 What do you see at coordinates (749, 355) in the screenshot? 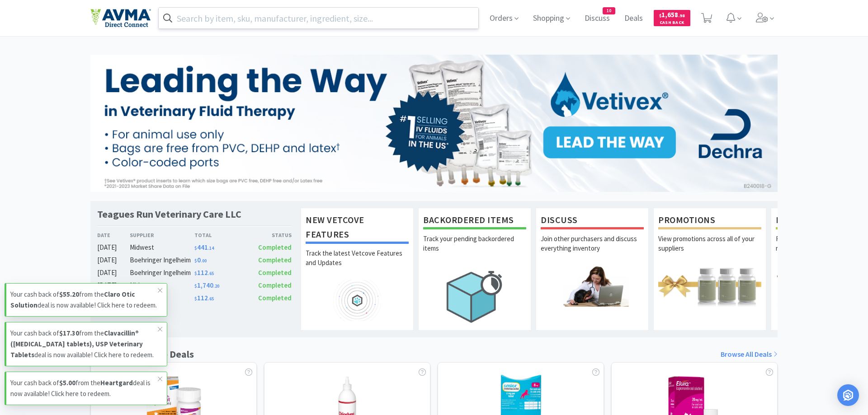
I see `a: Browse All Deals` at bounding box center [749, 355].